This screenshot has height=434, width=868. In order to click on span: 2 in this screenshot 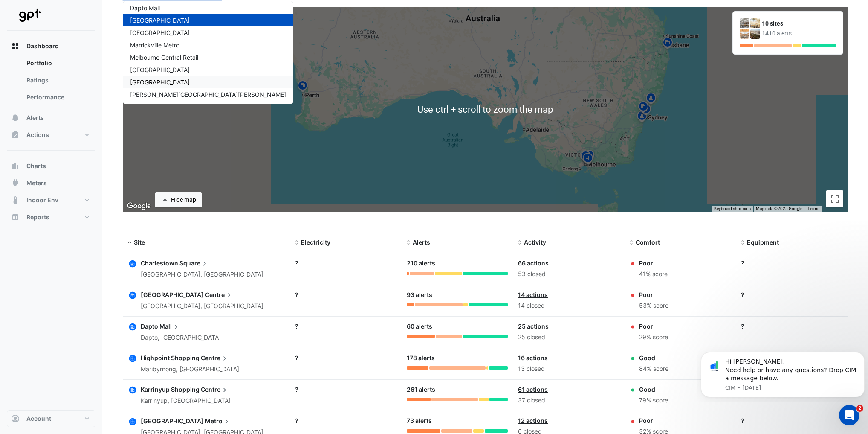, I will do `click(860, 409)`.